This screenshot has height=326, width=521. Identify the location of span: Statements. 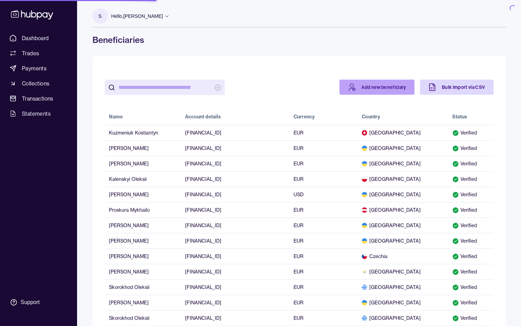
(36, 113).